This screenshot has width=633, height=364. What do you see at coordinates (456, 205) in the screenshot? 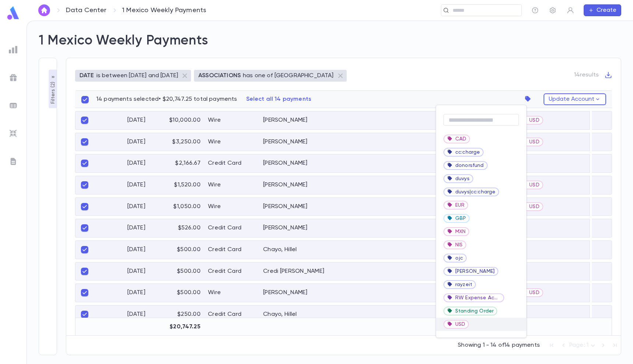
I see `div: EUR` at bounding box center [456, 205].